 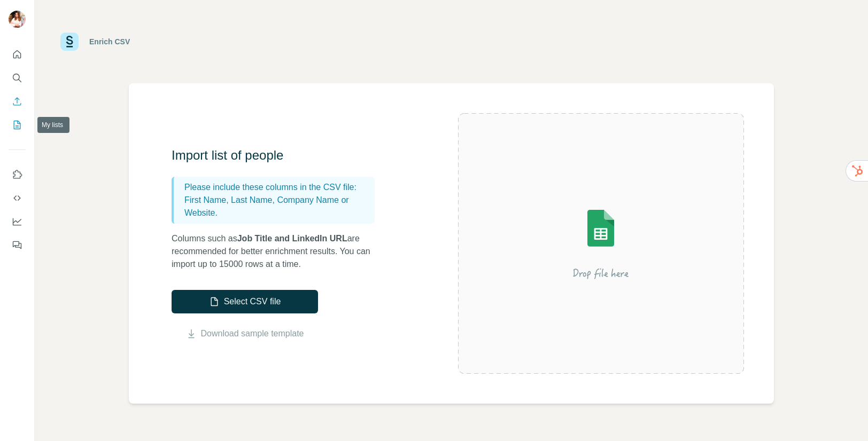 What do you see at coordinates (17, 102) in the screenshot?
I see `button: Enrich CSV` at bounding box center [17, 102].